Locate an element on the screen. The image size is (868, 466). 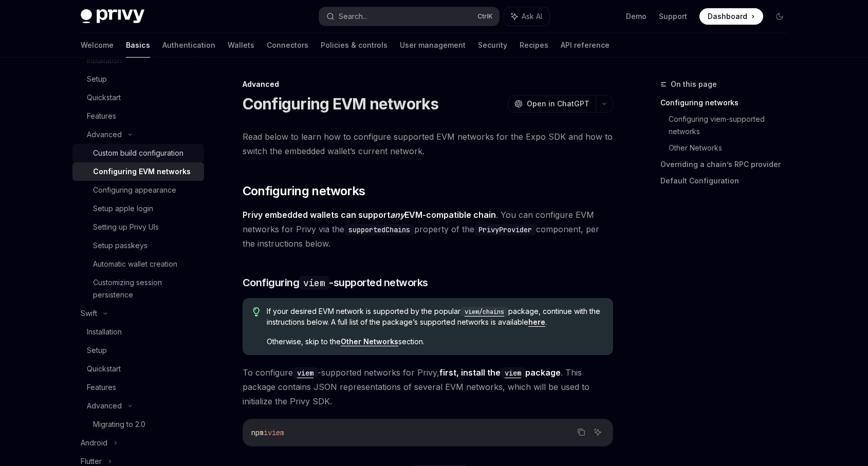
span: Ask AI is located at coordinates (532, 16).